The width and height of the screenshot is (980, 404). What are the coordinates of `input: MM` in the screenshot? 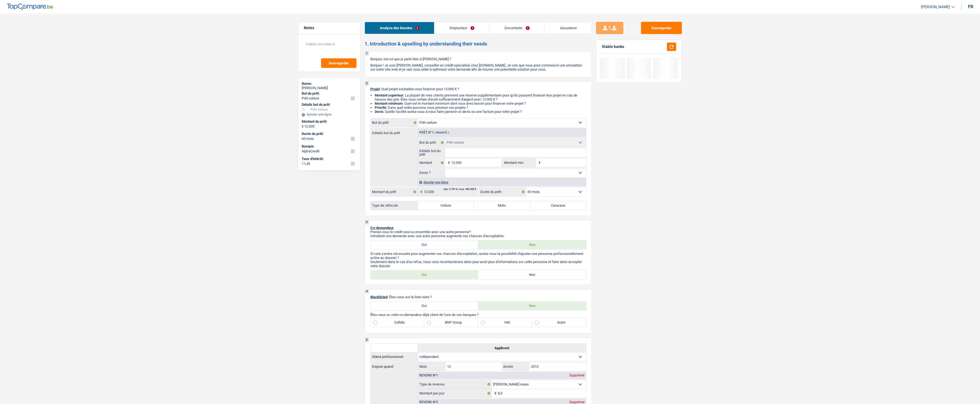 It's located at (474, 367).